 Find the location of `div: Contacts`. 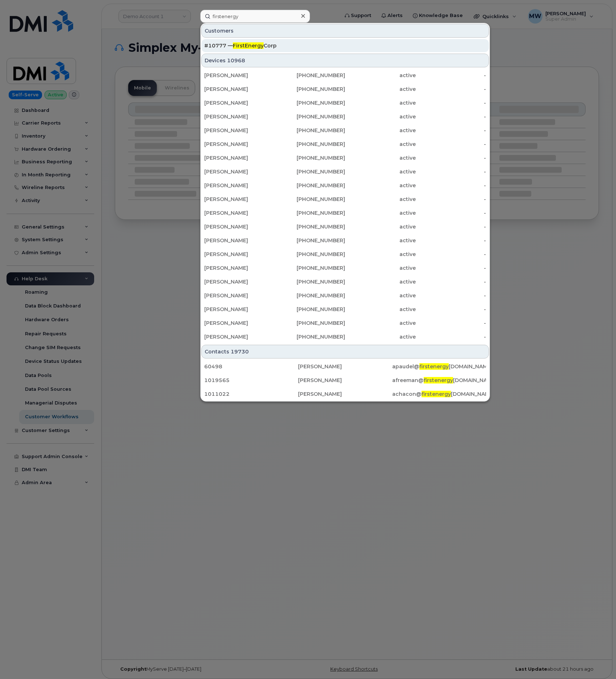

div: Contacts is located at coordinates (346, 351).